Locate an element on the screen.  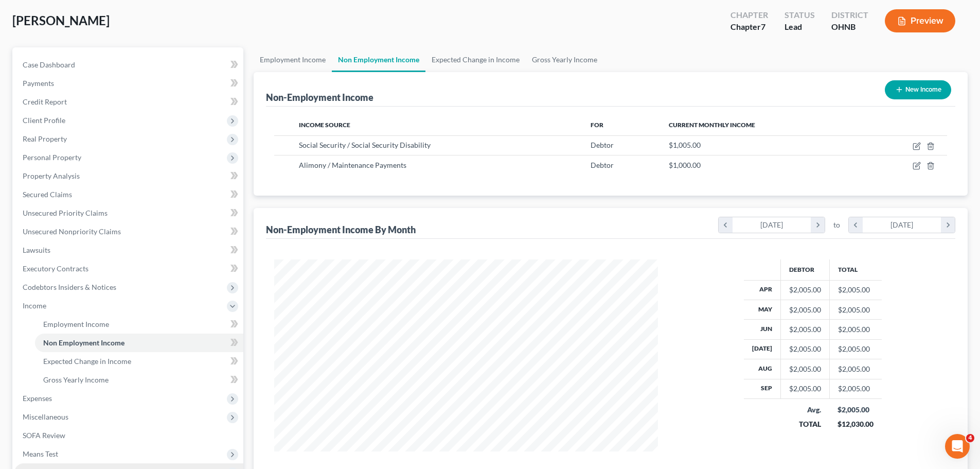
th: Sep is located at coordinates (763, 388).